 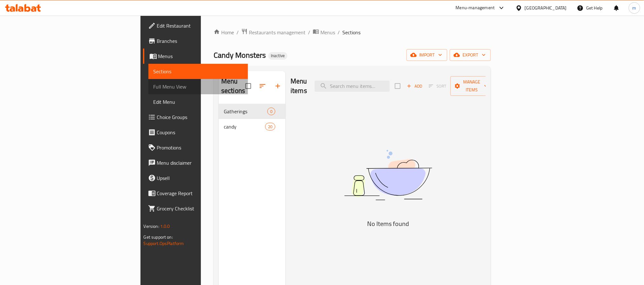 What do you see at coordinates (198, 87) in the screenshot?
I see `a: Full Menu View` at bounding box center [198, 87].